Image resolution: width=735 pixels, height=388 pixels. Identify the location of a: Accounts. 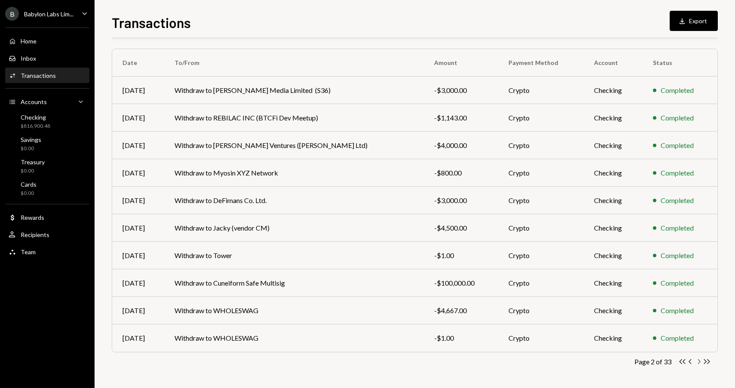
(47, 101).